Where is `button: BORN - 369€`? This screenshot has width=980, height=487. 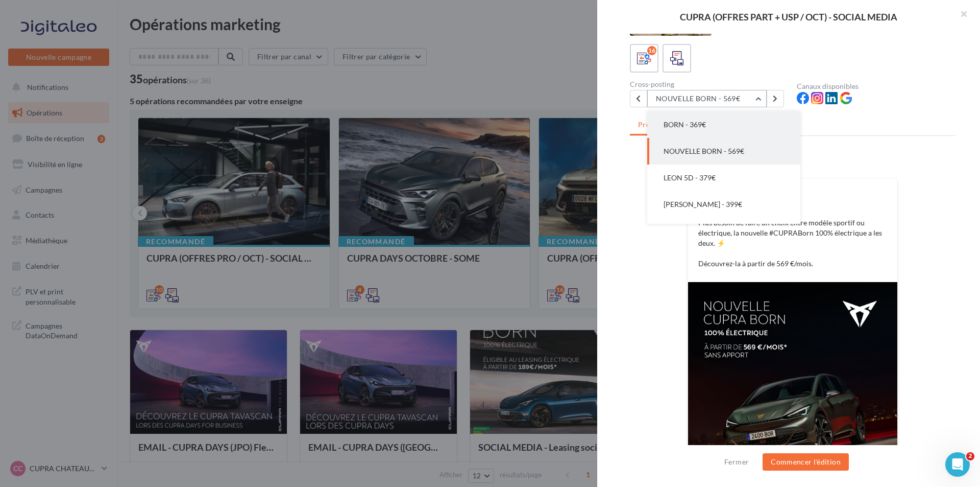
button: BORN - 369€ is located at coordinates (724, 125).